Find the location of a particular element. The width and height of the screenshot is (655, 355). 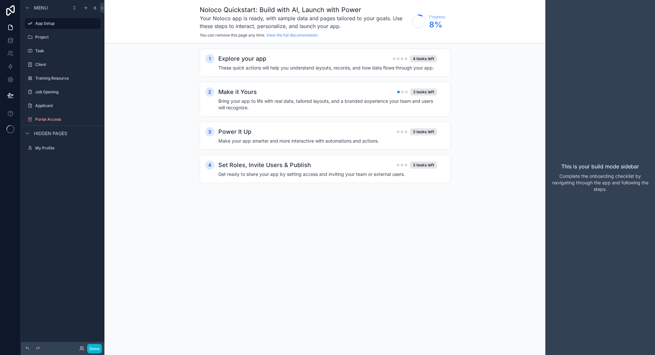

label: Training Resource is located at coordinates (67, 78).